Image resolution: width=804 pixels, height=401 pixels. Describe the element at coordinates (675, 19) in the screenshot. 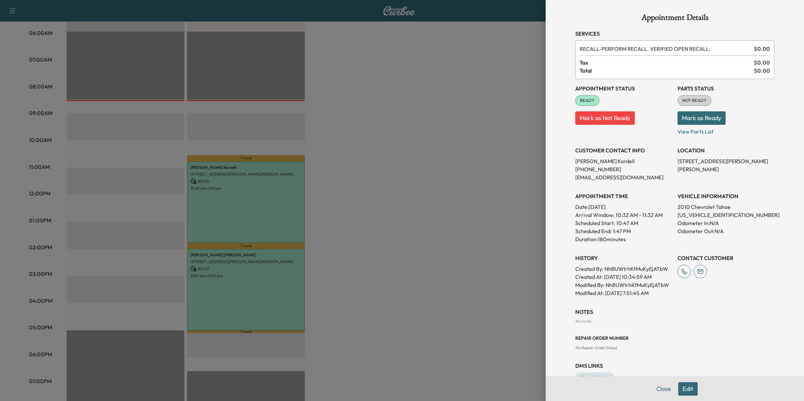

I see `h1: Appointment Details` at that location.